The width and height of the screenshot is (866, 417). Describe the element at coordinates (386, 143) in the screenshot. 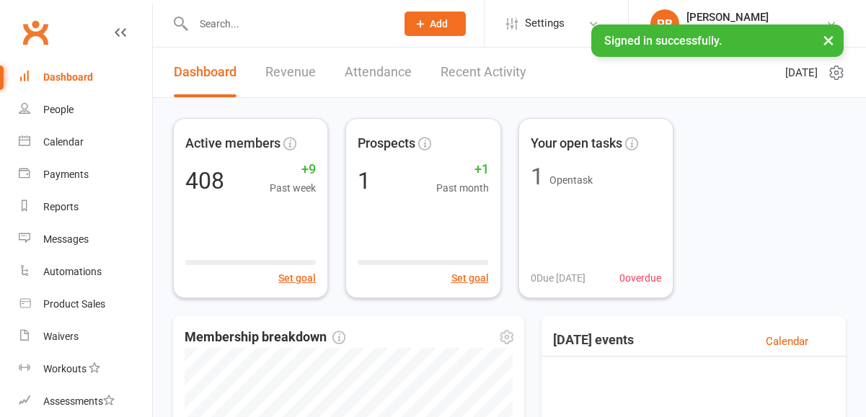

I see `span: Prospects` at that location.